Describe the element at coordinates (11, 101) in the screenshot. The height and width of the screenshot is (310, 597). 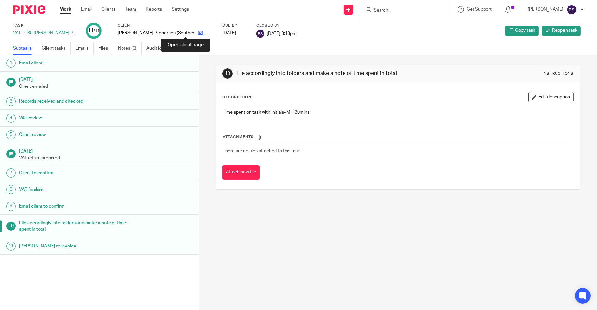
I see `div: 3` at that location.